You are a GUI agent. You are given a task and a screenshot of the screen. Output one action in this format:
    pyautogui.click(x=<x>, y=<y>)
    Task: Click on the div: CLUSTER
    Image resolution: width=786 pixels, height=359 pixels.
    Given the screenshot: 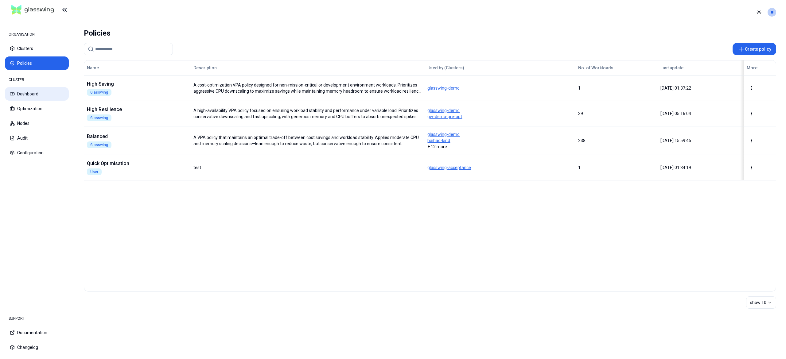 What is the action you would take?
    pyautogui.click(x=37, y=80)
    